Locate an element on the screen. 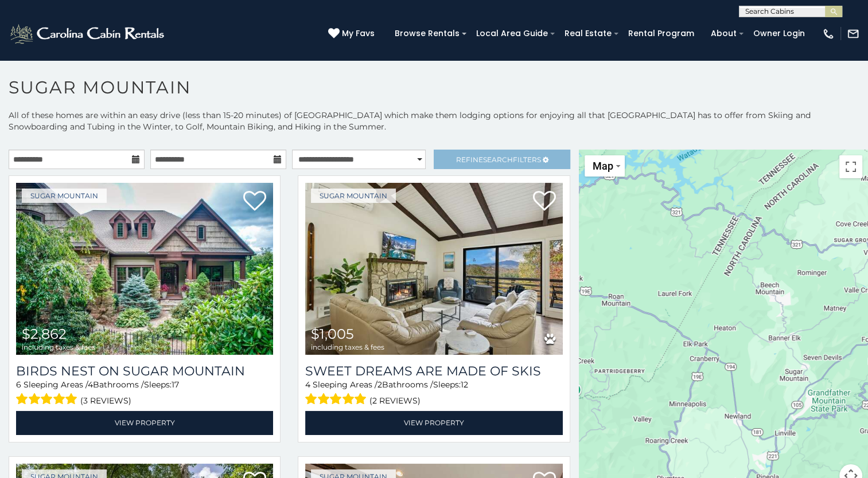 This screenshot has height=478, width=868. span: $1,005 is located at coordinates (332, 334).